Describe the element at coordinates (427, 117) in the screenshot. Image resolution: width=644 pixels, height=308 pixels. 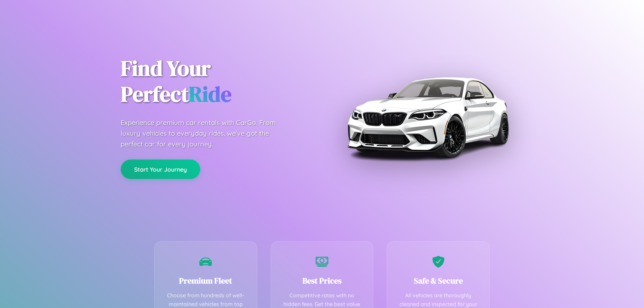
I see `img: Premium BMW car rental vehicle` at that location.